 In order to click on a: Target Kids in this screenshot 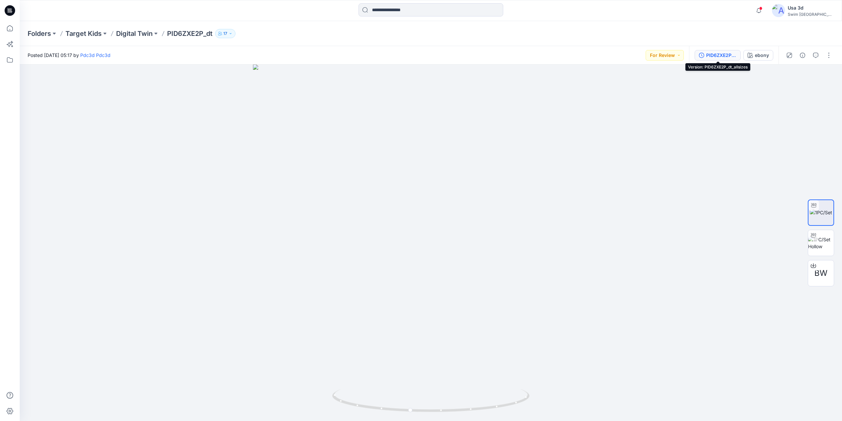, I will do `click(84, 34)`.